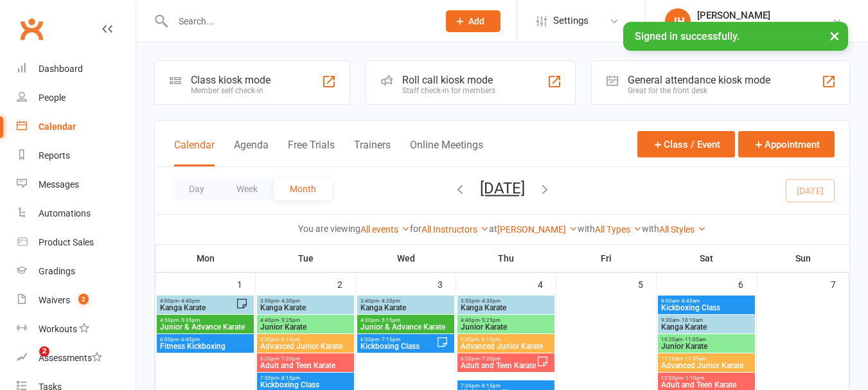 This screenshot has width=868, height=390. I want to click on a: Workouts, so click(76, 329).